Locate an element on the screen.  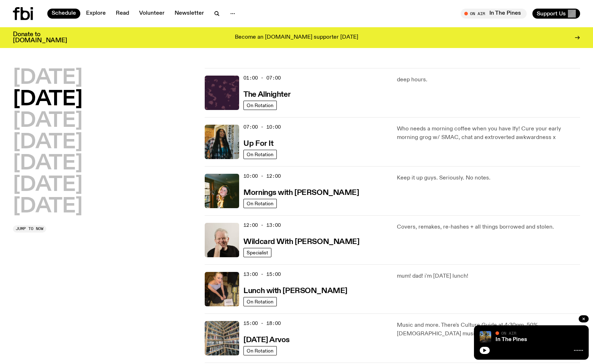
a: Newsletter is located at coordinates (189, 14).